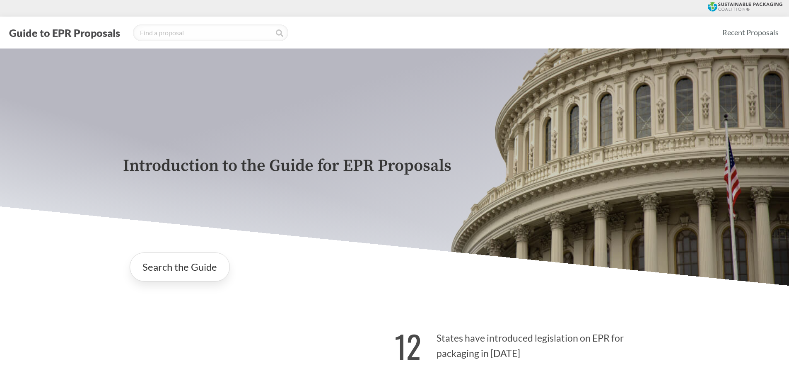 This screenshot has height=381, width=789. I want to click on strong: 12, so click(408, 345).